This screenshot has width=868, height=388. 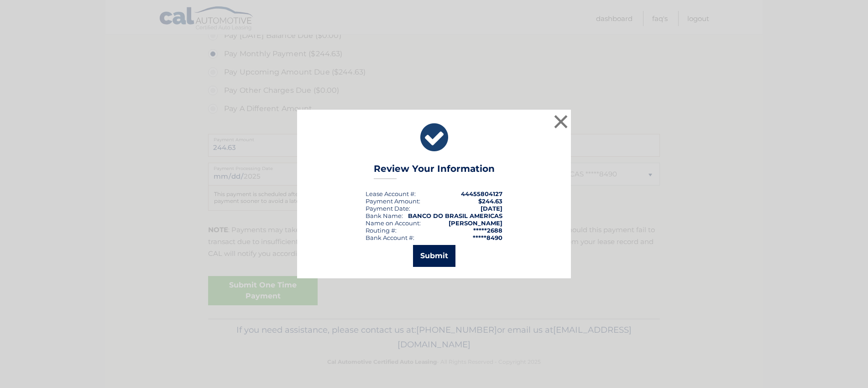 What do you see at coordinates (385, 216) in the screenshot?
I see `div: Bank Name:` at bounding box center [385, 216].